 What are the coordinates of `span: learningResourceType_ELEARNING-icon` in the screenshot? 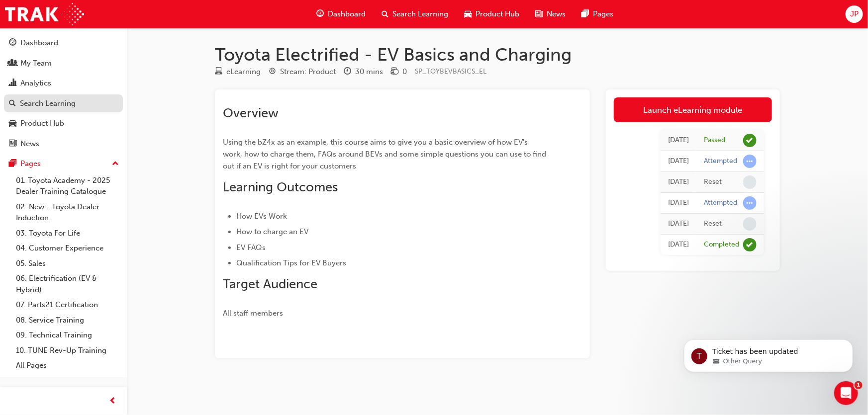 It's located at (219, 72).